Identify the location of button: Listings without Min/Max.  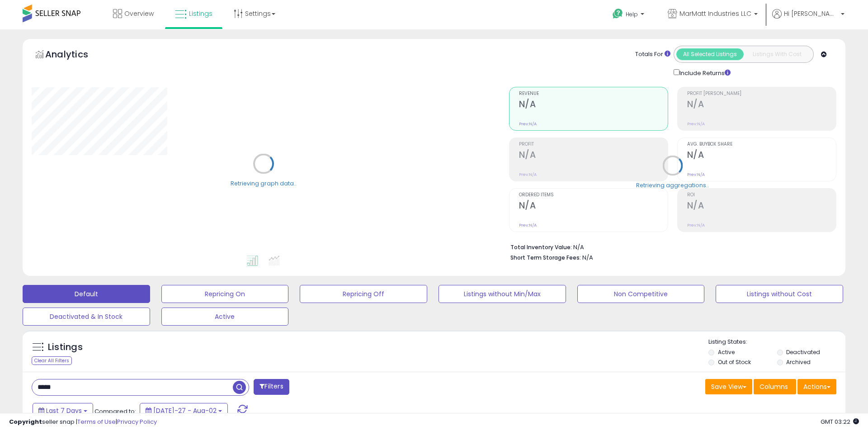
(502, 294).